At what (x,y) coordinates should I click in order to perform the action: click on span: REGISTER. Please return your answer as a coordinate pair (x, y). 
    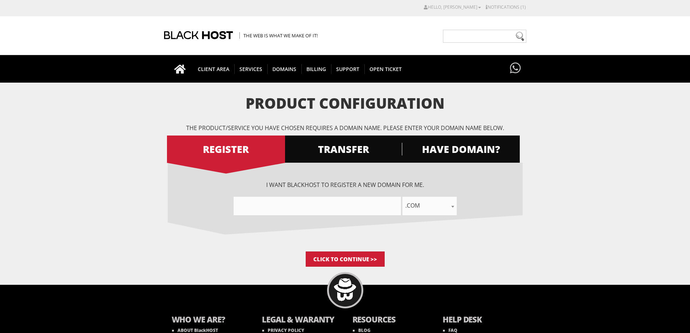
    Looking at the image, I should click on (226, 149).